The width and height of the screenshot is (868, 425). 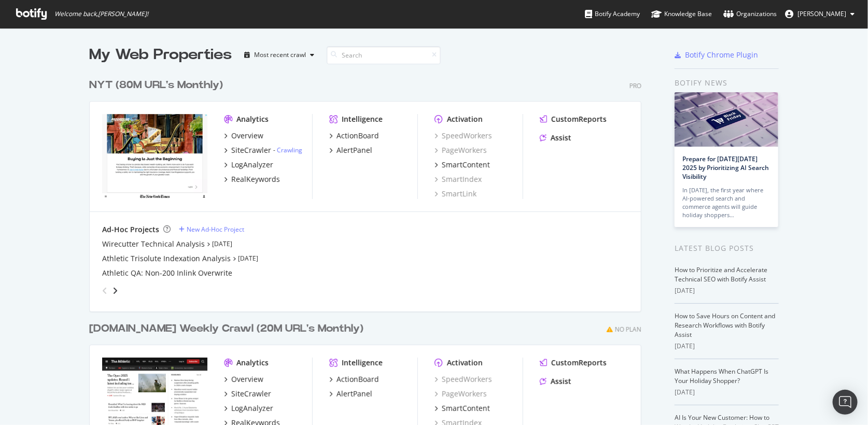 I want to click on div: Most recent crawl, so click(x=280, y=55).